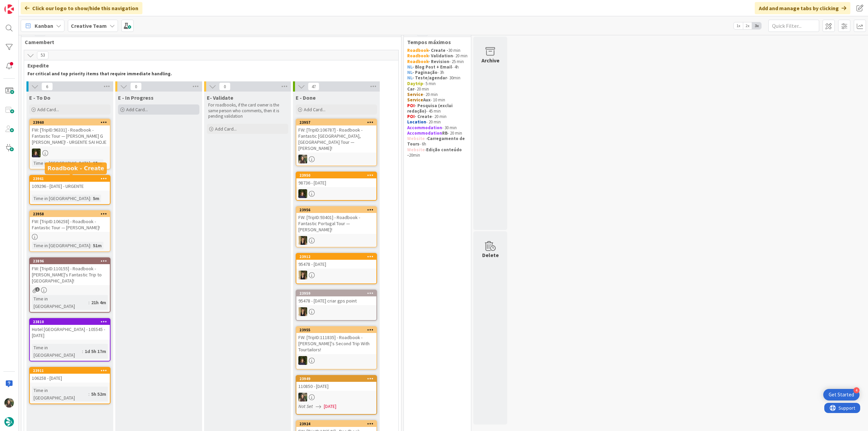 The height and width of the screenshot is (431, 868). What do you see at coordinates (43, 55) in the screenshot?
I see `span: 53` at bounding box center [43, 55].